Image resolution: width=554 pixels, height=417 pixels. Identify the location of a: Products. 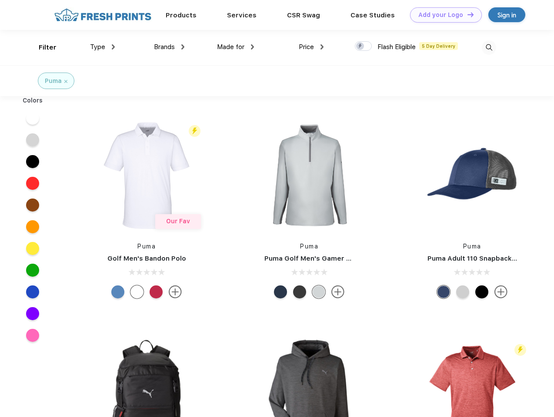
(181, 15).